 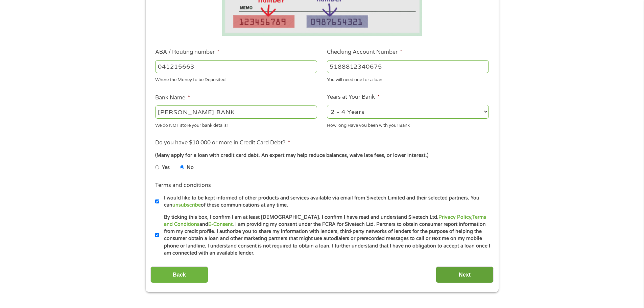 I want to click on label: Terms and conditions, so click(x=183, y=185).